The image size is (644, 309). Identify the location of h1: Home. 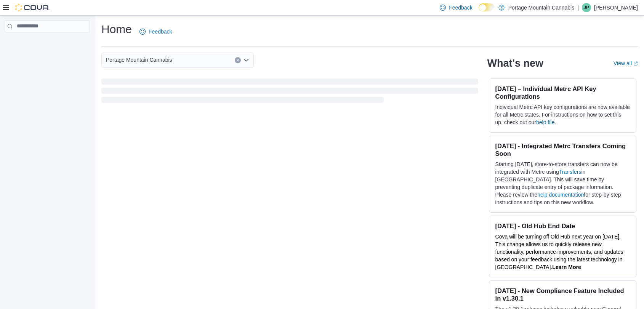
(117, 29).